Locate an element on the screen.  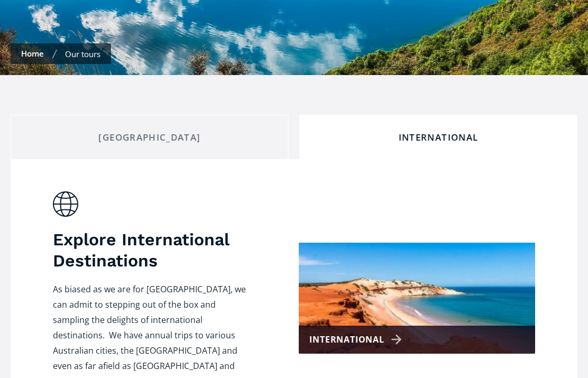
a: International is located at coordinates (417, 298).